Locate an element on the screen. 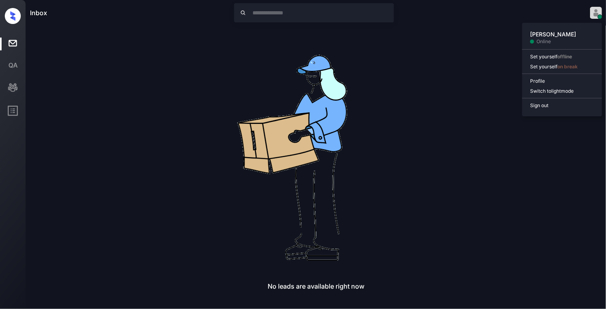 This screenshot has width=606, height=309. div: No leads are available right now is located at coordinates (316, 286).